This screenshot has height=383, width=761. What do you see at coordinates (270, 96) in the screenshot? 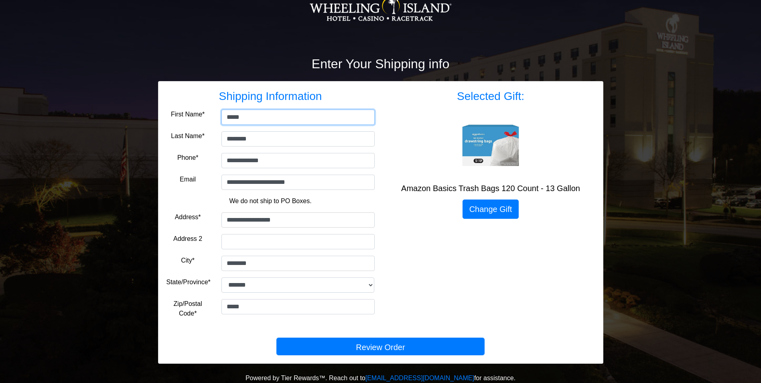
I see `h3: Shipping Information` at bounding box center [270, 96].